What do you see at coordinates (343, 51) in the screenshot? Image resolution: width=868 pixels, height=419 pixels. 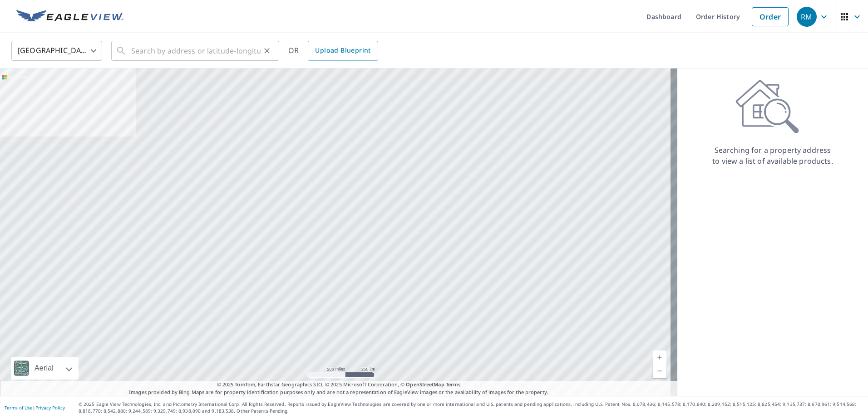 I see `a: Upload Blueprint` at bounding box center [343, 51].